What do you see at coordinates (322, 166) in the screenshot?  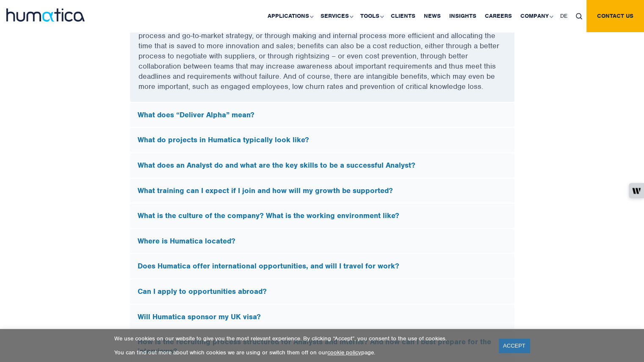 I see `h5: What does an Analyst do and what are the key skills to be a successful Analyst?` at bounding box center [322, 166].